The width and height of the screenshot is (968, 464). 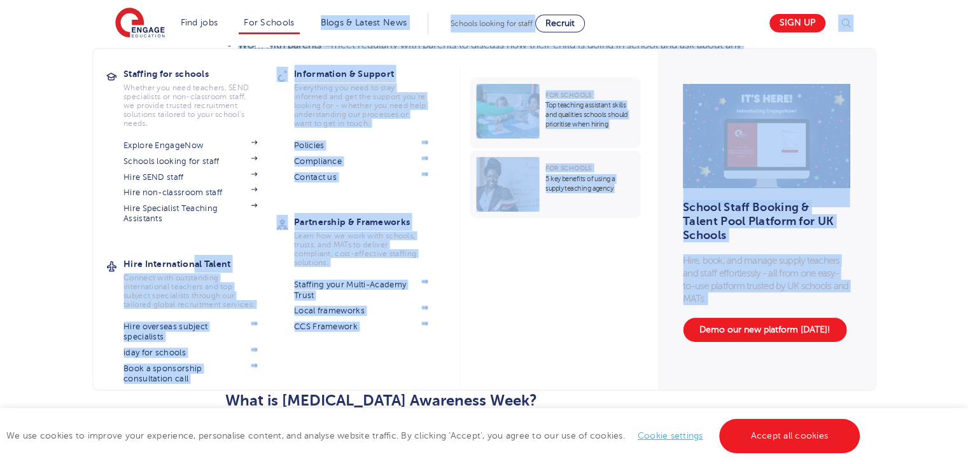 What do you see at coordinates (190, 146) in the screenshot?
I see `a: Explore EngageNow` at bounding box center [190, 146].